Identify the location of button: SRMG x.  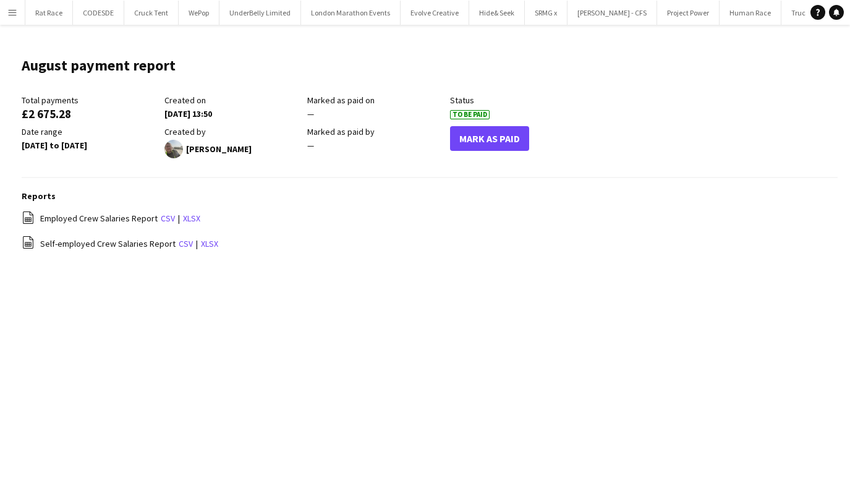
(546, 13).